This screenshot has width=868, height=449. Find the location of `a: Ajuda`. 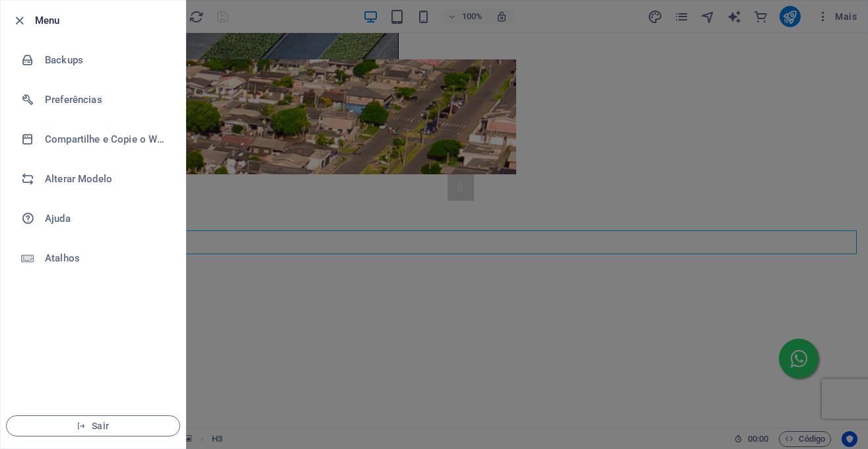

a: Ajuda is located at coordinates (93, 219).